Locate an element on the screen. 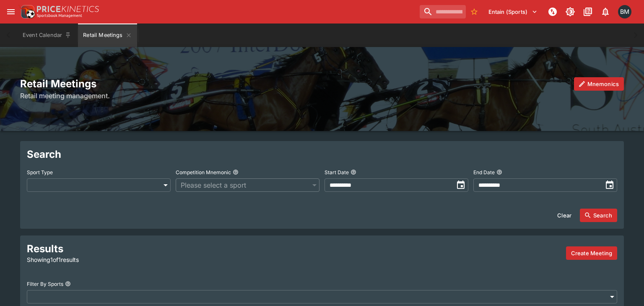 The image size is (644, 306). button: Toggle light/dark mode is located at coordinates (570, 12).